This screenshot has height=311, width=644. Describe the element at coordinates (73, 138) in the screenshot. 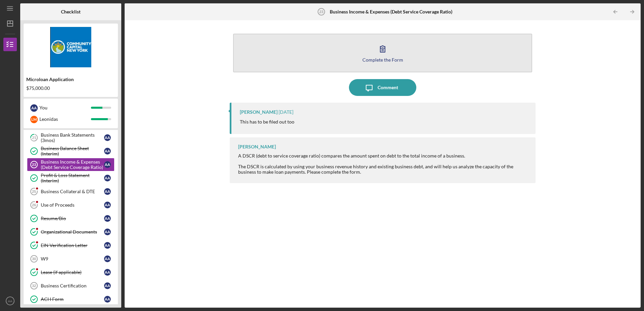

I see `div: Business Bank Statements (3mos)` at that location.